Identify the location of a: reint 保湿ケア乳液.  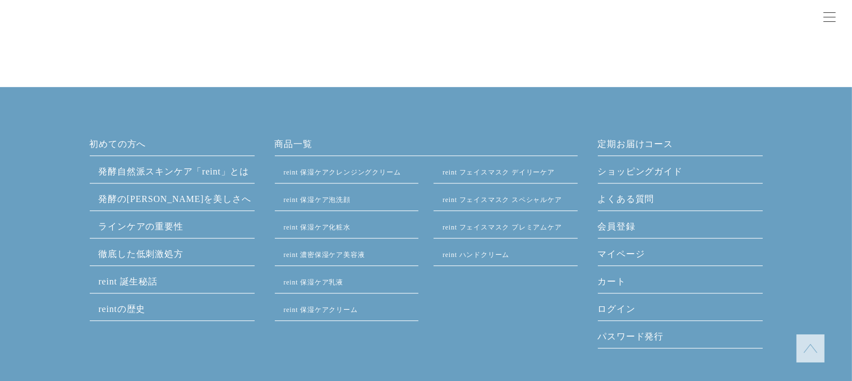
(313, 282).